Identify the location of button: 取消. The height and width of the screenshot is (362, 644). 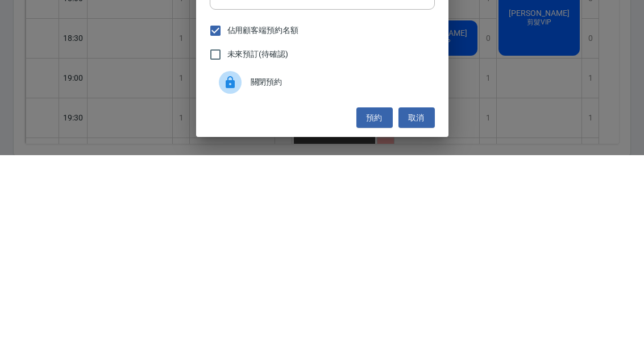
(416, 324).